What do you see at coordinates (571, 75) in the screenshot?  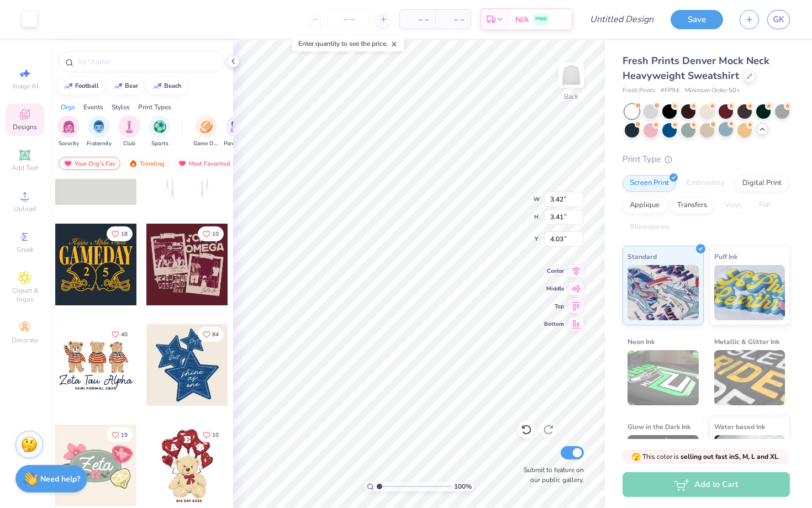 I see `img: Back` at bounding box center [571, 75].